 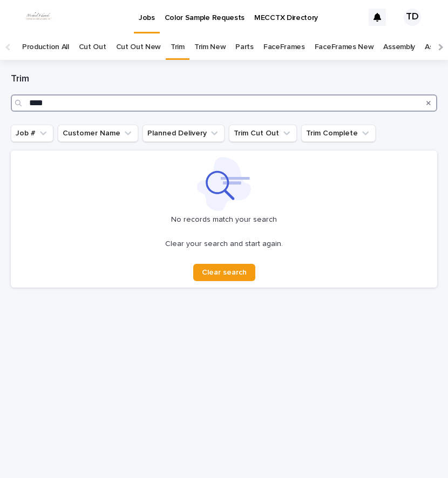 What do you see at coordinates (98, 133) in the screenshot?
I see `button: Customer Name` at bounding box center [98, 133].